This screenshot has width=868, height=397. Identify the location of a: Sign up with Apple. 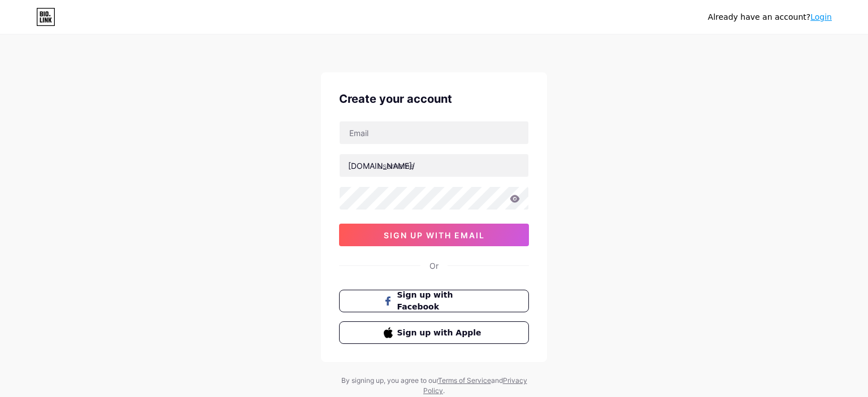
(434, 333).